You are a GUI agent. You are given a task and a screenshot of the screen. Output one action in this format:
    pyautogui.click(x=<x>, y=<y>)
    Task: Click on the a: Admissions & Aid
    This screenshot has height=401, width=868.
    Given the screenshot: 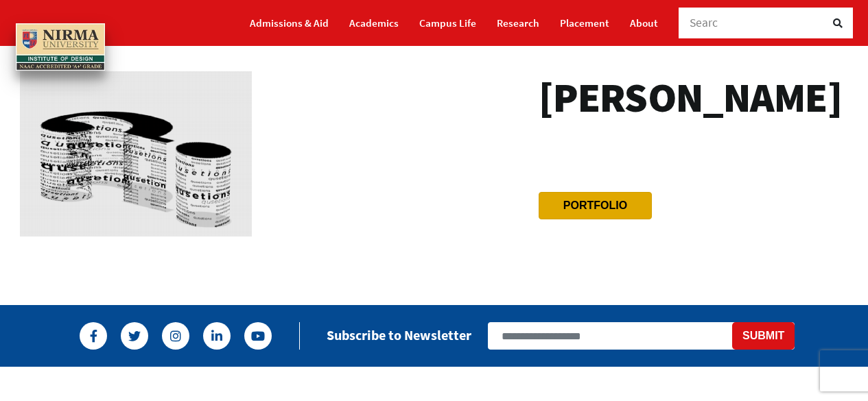 What is the action you would take?
    pyautogui.click(x=289, y=23)
    